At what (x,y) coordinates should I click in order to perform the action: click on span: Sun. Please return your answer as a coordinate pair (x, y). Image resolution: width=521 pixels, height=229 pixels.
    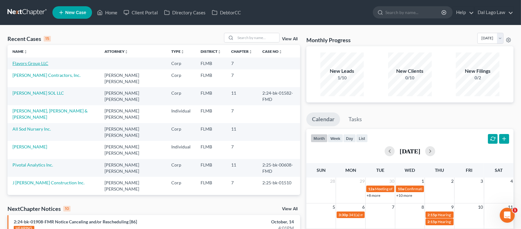
    Looking at the image, I should click on (321, 170).